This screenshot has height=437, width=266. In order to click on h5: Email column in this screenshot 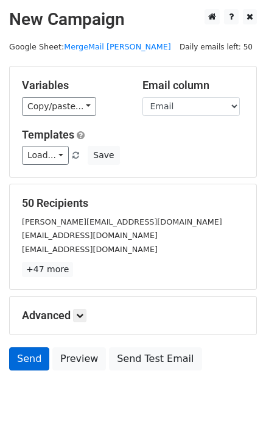, I will do `click(194, 85)`.